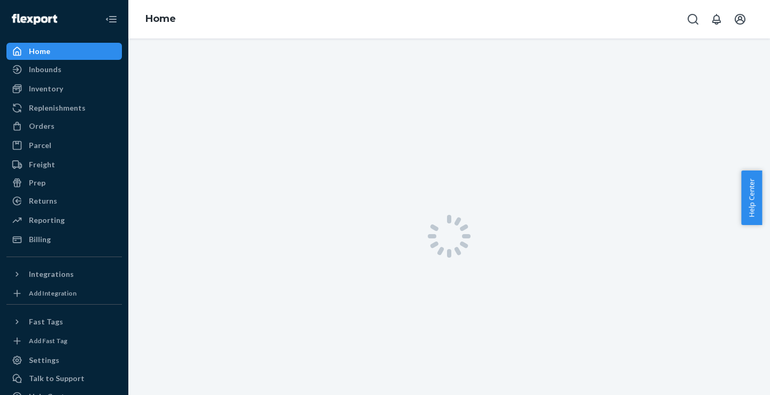  What do you see at coordinates (44, 361) in the screenshot?
I see `div: Settings` at bounding box center [44, 361].